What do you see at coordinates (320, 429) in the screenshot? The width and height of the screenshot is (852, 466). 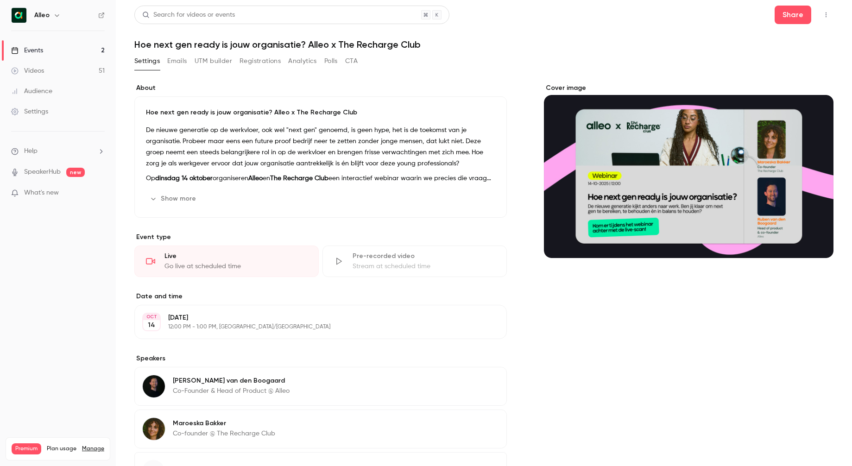 I see `div: Maroeska BakkerMaroeska BakkerCo-founder @ The Recharge Club` at bounding box center [320, 429].